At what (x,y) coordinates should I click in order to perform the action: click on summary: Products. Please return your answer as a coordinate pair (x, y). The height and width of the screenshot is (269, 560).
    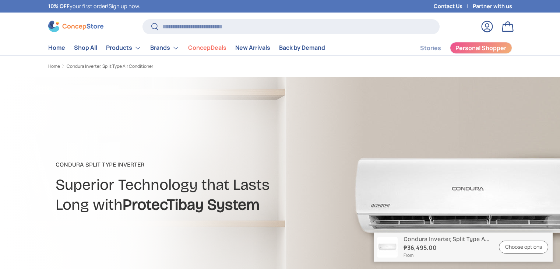
    Looking at the image, I should click on (124, 48).